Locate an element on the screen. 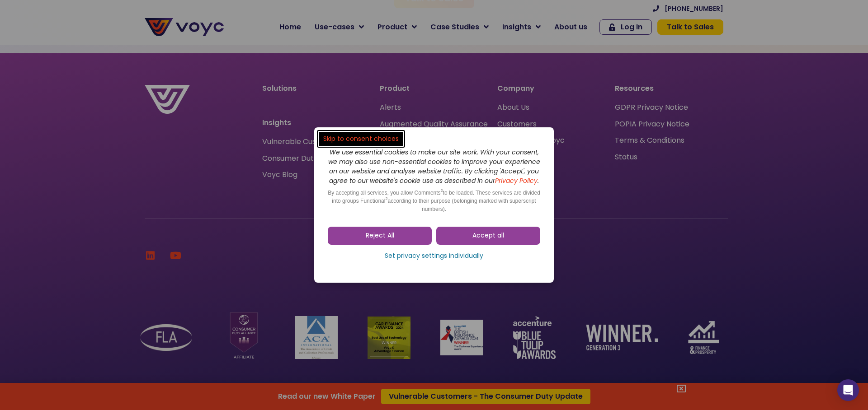 The height and width of the screenshot is (410, 868). a: Skip to consent choices is located at coordinates (361, 139).